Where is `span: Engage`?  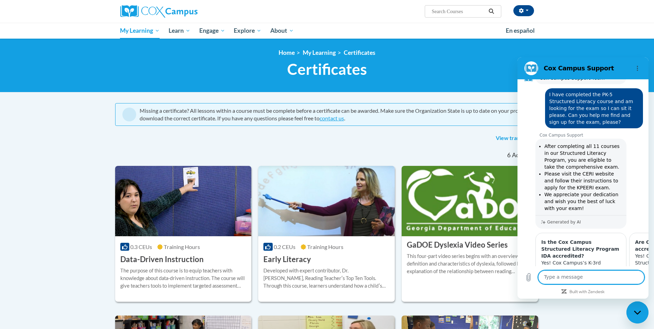
span: Engage is located at coordinates (212, 31).